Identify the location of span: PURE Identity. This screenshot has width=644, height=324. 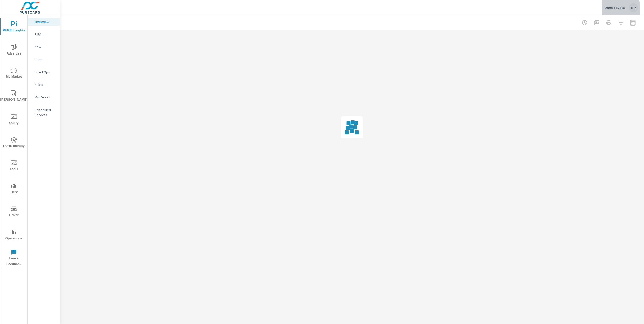
(14, 143).